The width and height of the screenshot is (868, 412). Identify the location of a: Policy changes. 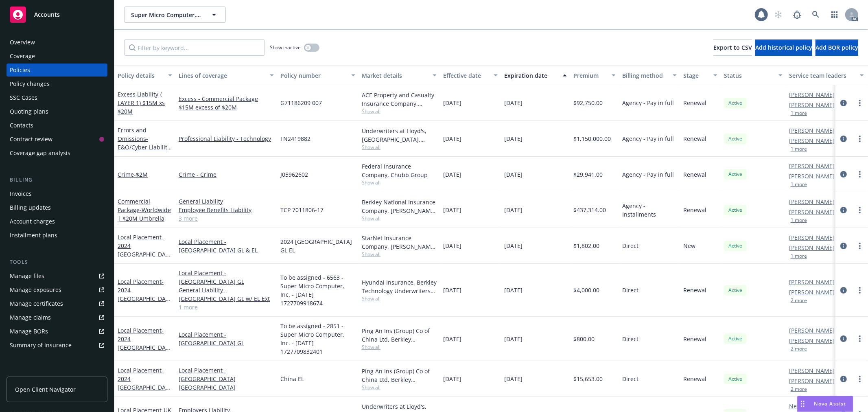
(57, 84).